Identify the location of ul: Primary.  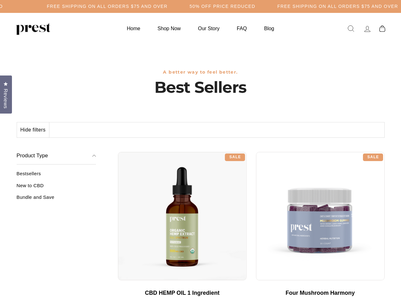
(200, 28).